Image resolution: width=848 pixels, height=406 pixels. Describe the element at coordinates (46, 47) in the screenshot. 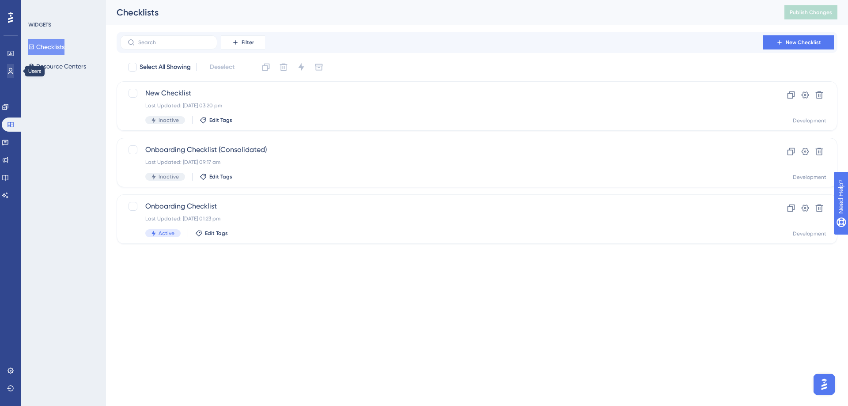

I see `button: Checklists` at that location.